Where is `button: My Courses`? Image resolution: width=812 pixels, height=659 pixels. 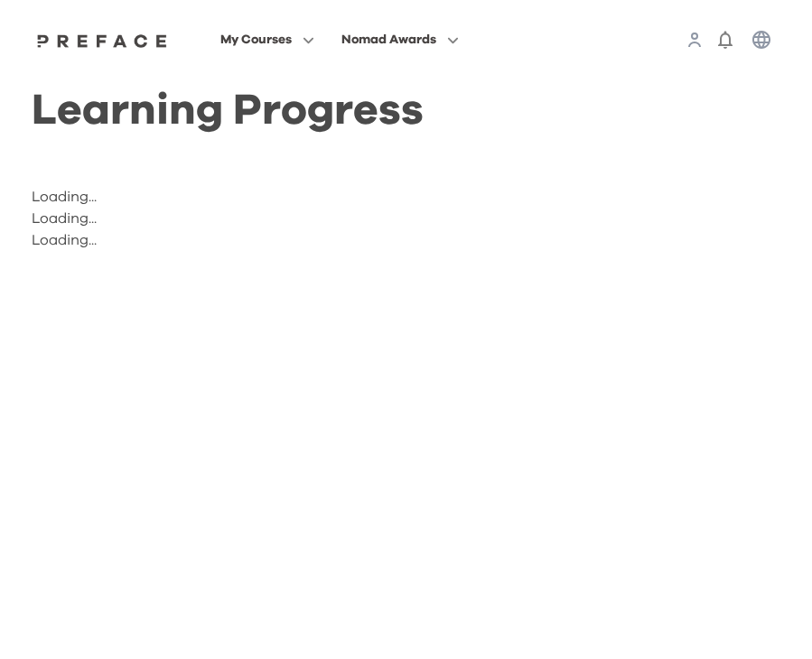 button: My Courses is located at coordinates (267, 40).